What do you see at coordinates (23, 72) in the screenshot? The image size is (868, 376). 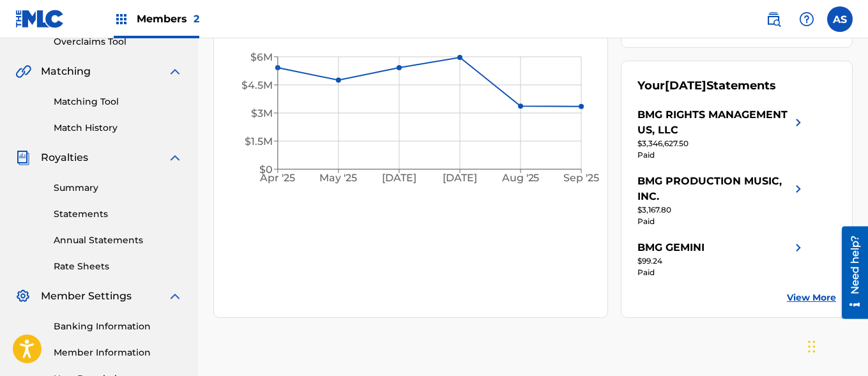 I see `img: Matching` at bounding box center [23, 72].